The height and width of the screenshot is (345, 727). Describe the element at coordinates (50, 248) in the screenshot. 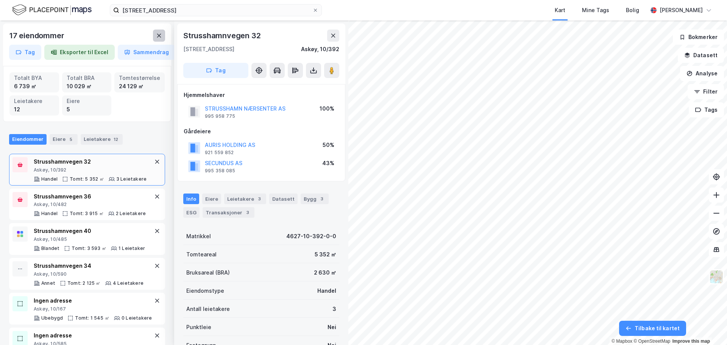

I see `div: Blandet` at that location.